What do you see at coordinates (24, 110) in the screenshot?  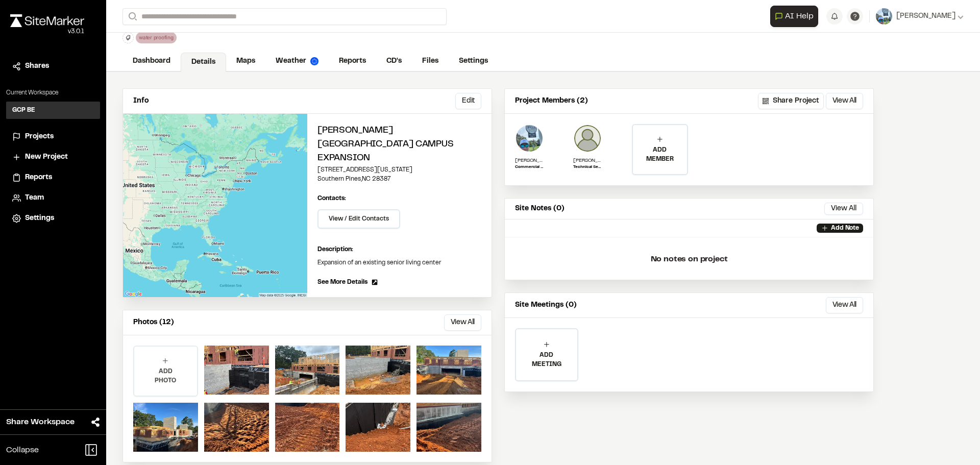 I see `h3: GCP BE` at bounding box center [24, 110].